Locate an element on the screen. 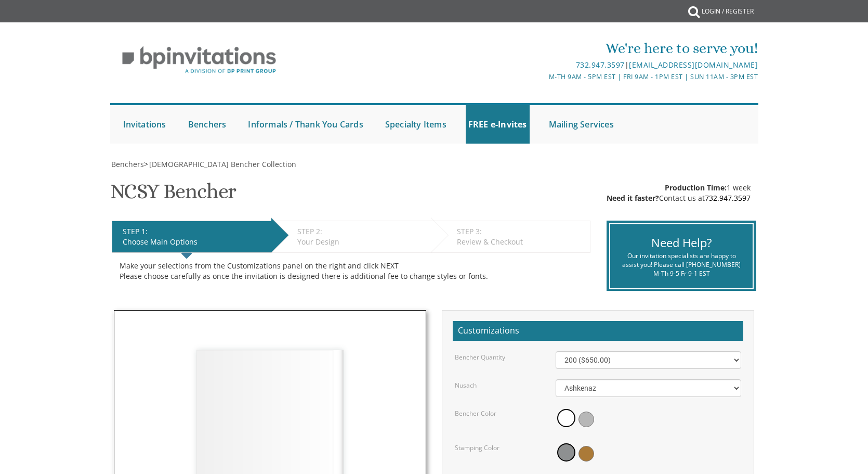 The width and height of the screenshot is (868, 474). div: STEP 3: is located at coordinates (521, 231).